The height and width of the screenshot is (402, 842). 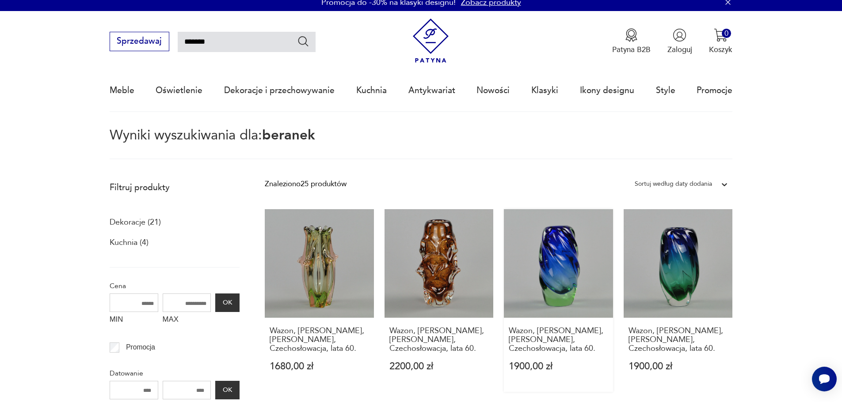 What do you see at coordinates (135, 223) in the screenshot?
I see `p: Dekoracje (21)` at bounding box center [135, 223].